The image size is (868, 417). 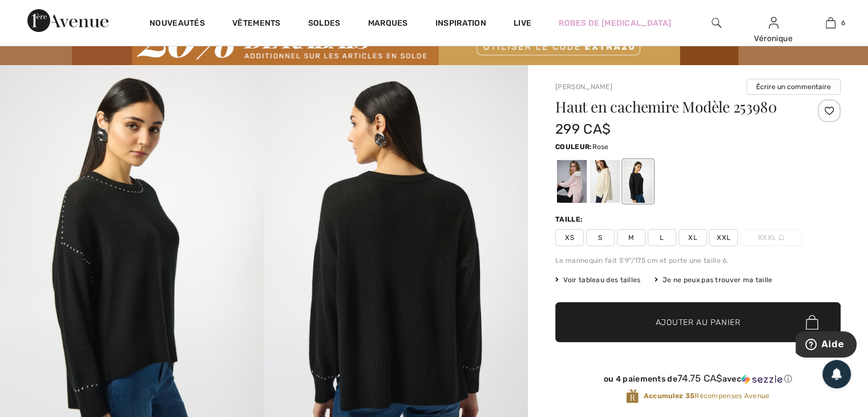 What do you see at coordinates (773, 22) in the screenshot?
I see `a: Se connecter` at bounding box center [773, 22].